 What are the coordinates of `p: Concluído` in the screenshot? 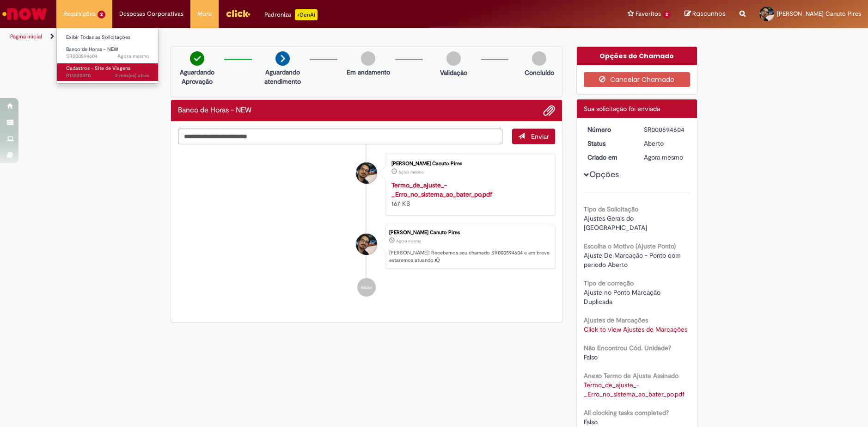 It's located at (539, 73).